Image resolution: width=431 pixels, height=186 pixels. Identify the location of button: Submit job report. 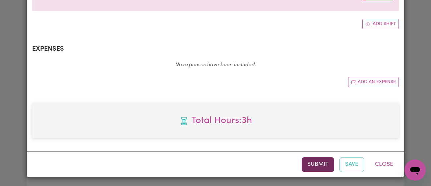
(318, 165).